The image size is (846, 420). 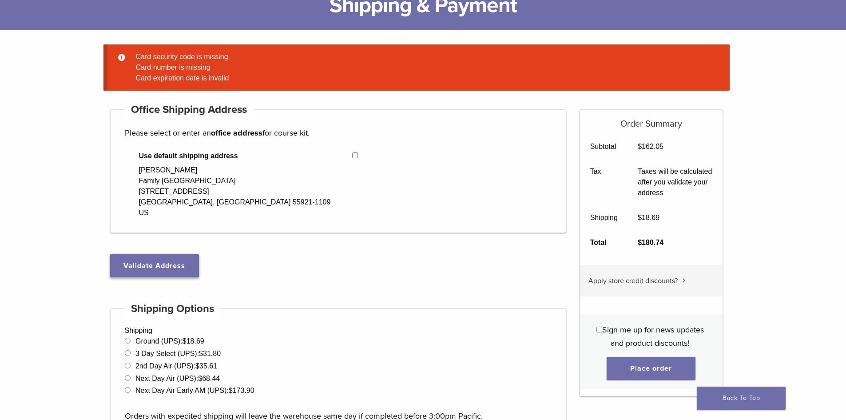 I want to click on bdi: 68.44, so click(x=209, y=378).